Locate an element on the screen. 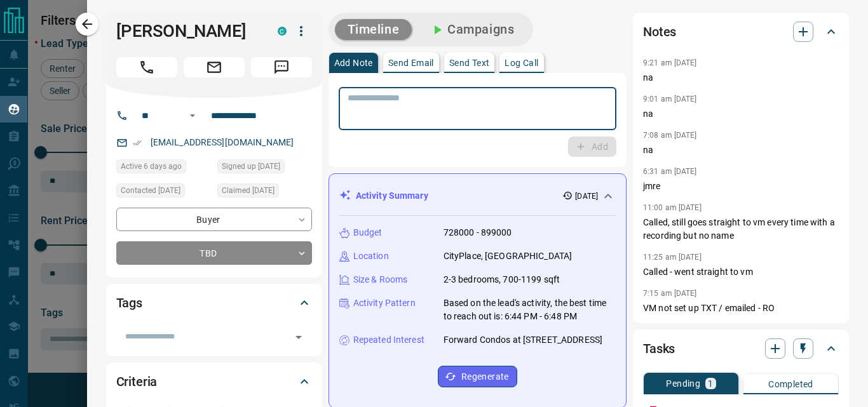 Image resolution: width=868 pixels, height=407 pixels. p: Size & Rooms is located at coordinates (381, 279).